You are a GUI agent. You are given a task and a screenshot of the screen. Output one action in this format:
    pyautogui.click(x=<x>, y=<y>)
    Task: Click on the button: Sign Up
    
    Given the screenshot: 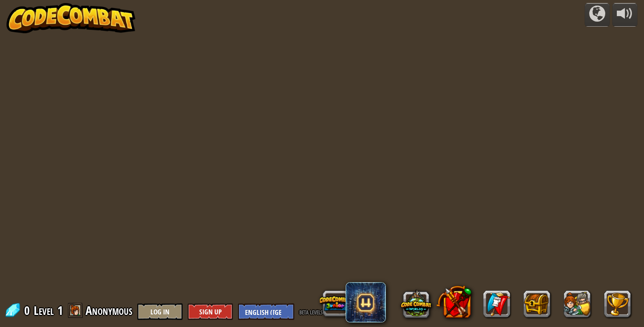 What is the action you would take?
    pyautogui.click(x=210, y=312)
    